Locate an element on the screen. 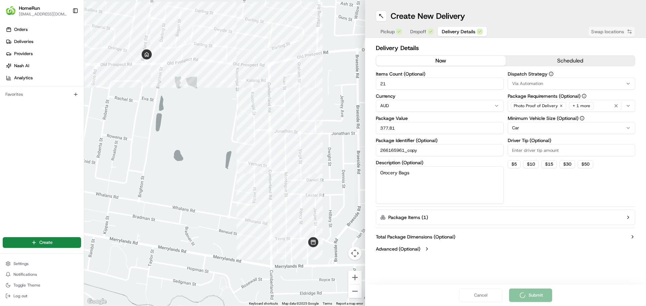 The image size is (646, 306). span: Create is located at coordinates (46, 243).